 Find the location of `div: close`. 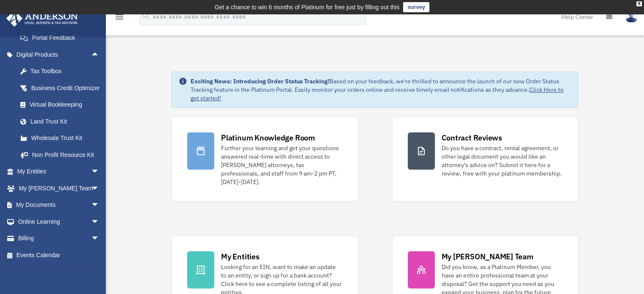

div: close is located at coordinates (639, 4).